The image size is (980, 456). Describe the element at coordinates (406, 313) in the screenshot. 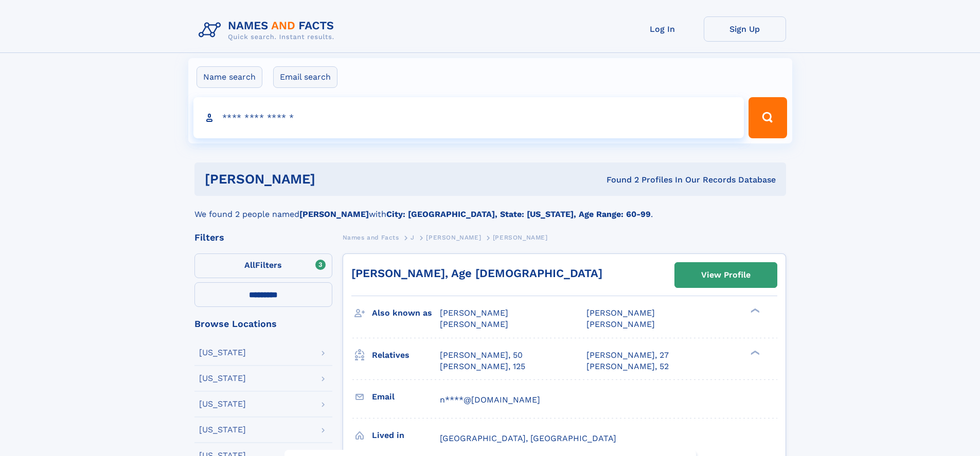

I see `h3: Also known as` at that location.